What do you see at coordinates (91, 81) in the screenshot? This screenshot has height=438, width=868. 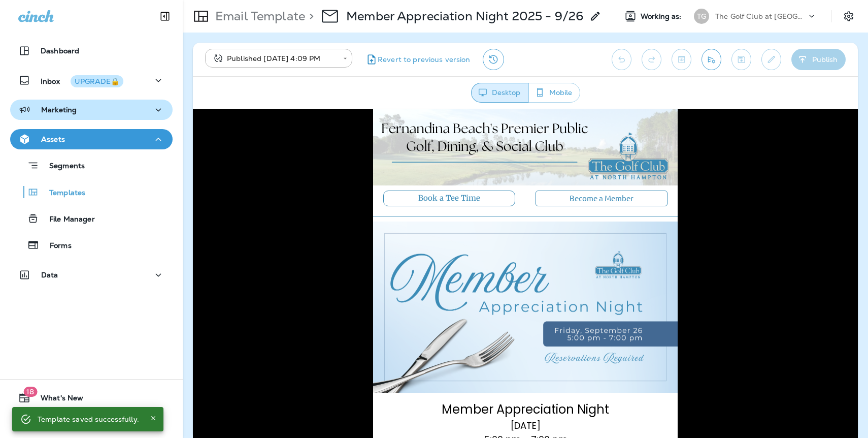 I see `button: InboxUPGRADE🔒` at bounding box center [91, 81].